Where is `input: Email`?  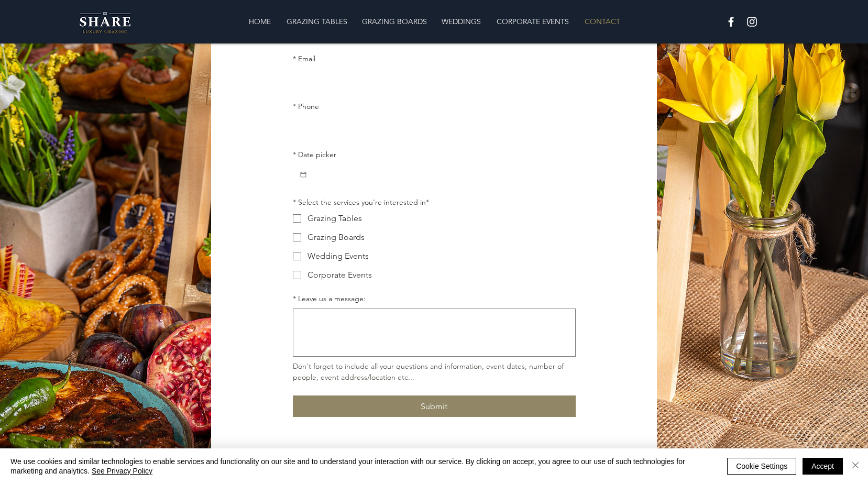
input: Email is located at coordinates (431, 78).